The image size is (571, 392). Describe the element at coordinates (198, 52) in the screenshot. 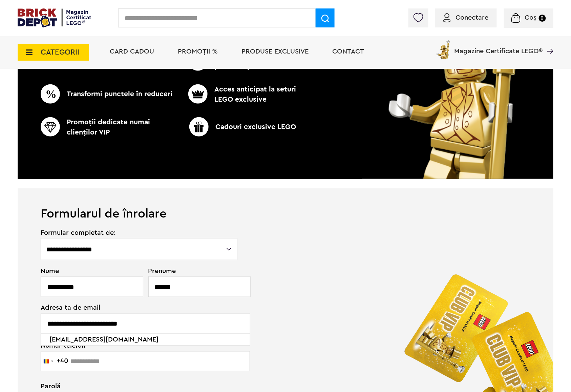

I see `span: PROMOȚII %` at that location.